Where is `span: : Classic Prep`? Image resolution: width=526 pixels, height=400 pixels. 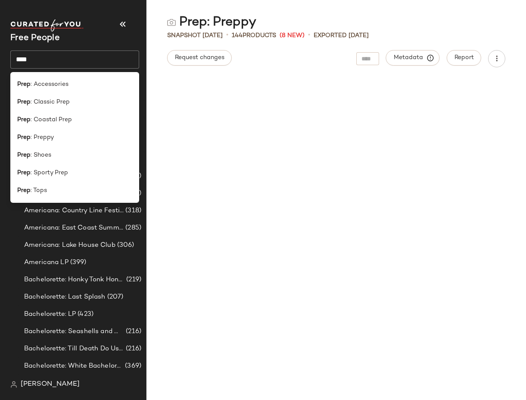
span: : Classic Prep is located at coordinates (50, 102).